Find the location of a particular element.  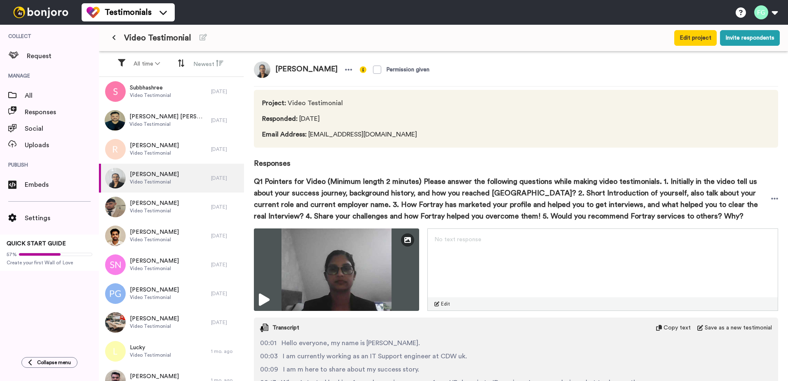

button: Newest is located at coordinates (208, 64).